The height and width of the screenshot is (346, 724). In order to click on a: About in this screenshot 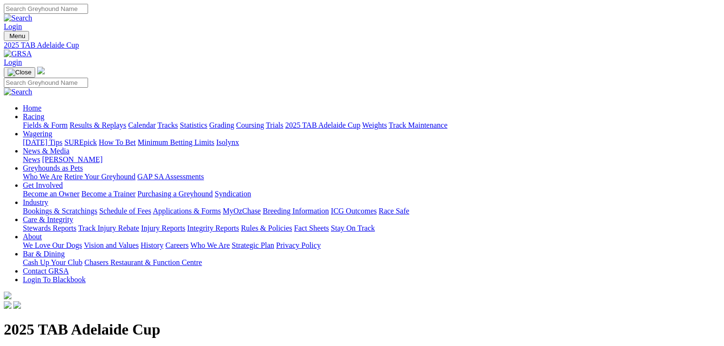, I will do `click(32, 236)`.